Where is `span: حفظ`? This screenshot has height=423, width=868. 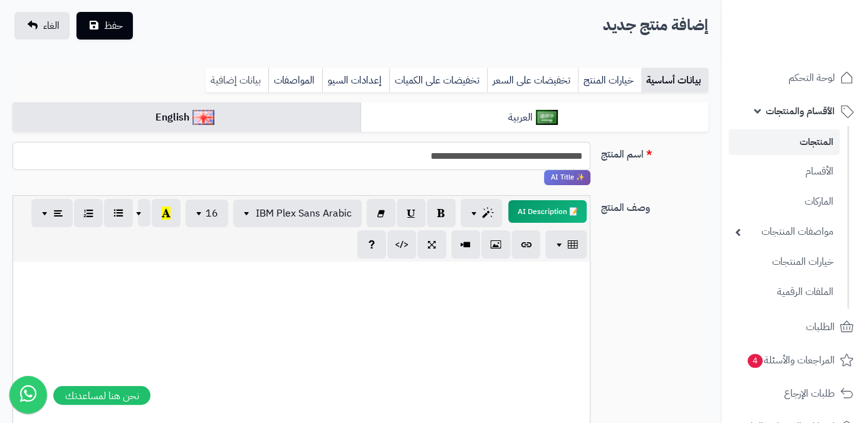
span: حفظ is located at coordinates (113, 25).